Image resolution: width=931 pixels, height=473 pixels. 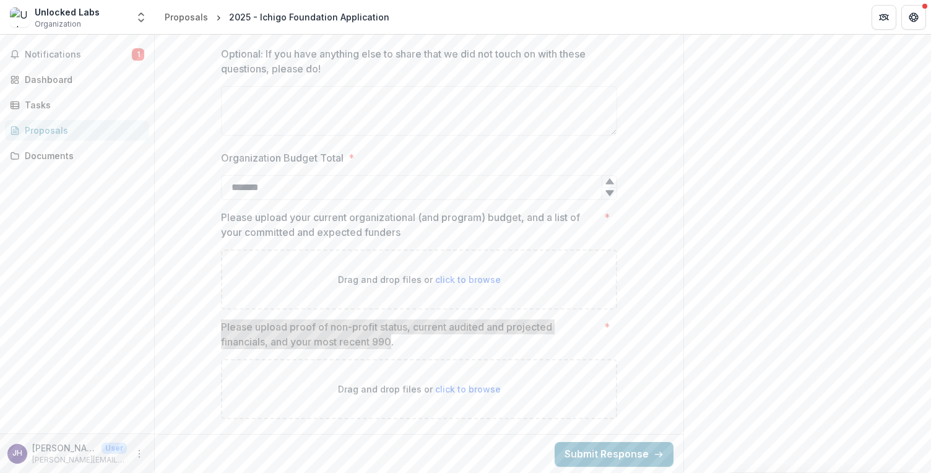 What do you see at coordinates (77, 155) in the screenshot?
I see `a: Documents` at bounding box center [77, 155].